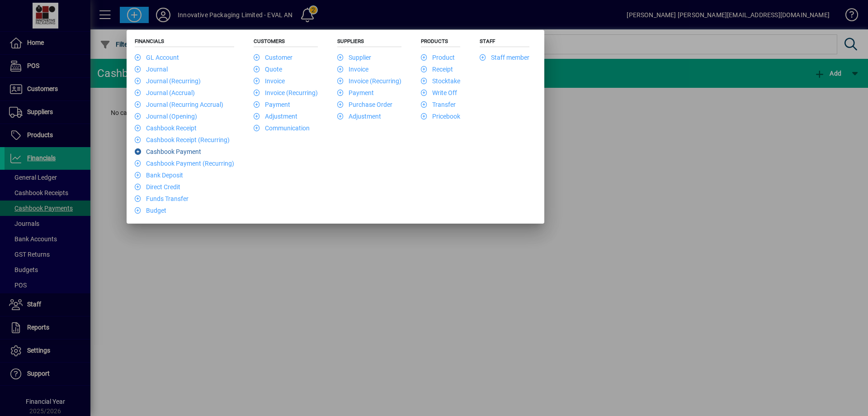  Describe the element at coordinates (168, 81) in the screenshot. I see `a: Journal (Recurring)` at that location.